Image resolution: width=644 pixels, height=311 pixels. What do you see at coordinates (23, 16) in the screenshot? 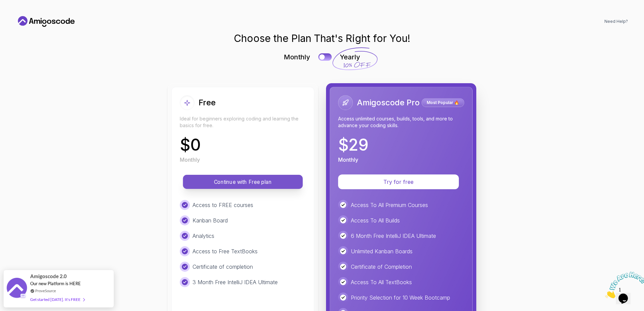
I see `img: Chat attention grabber` at bounding box center [23, 16].